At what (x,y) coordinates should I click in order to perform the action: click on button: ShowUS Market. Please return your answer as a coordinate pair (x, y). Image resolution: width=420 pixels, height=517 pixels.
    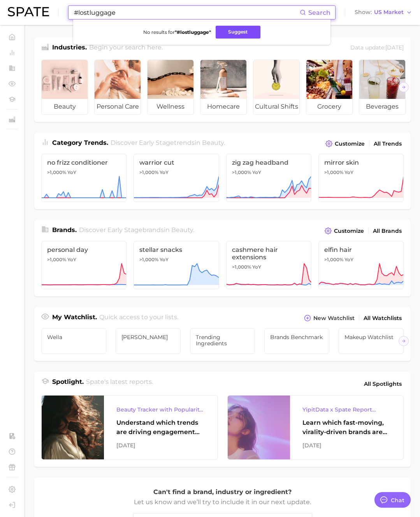
    Looking at the image, I should click on (383, 12).